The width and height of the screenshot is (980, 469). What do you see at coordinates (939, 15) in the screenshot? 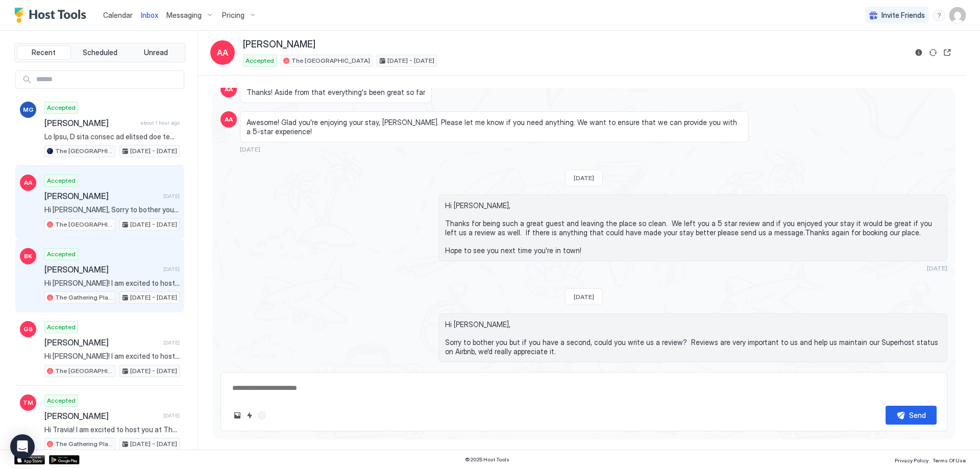
I see `div: menu` at bounding box center [939, 15].